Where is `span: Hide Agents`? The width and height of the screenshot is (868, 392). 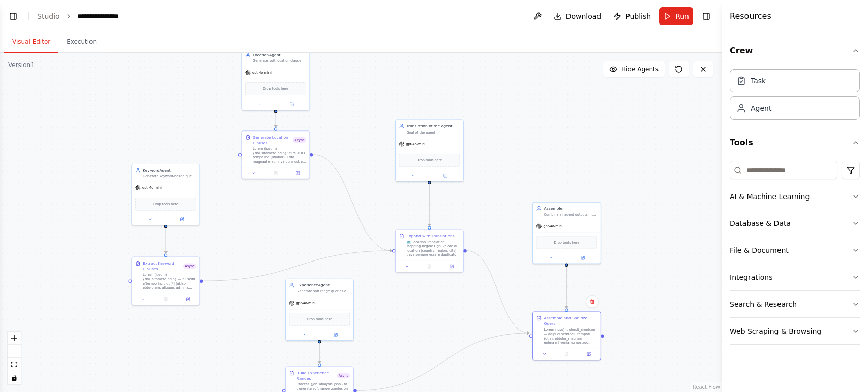 span: Hide Agents is located at coordinates (640, 69).